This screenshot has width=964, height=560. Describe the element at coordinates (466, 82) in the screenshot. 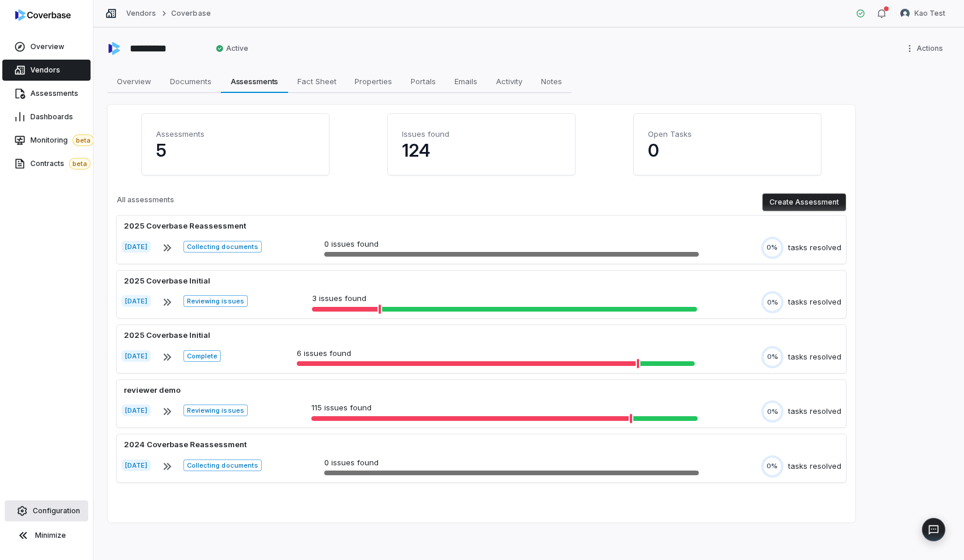

I see `span: Emails` at that location.